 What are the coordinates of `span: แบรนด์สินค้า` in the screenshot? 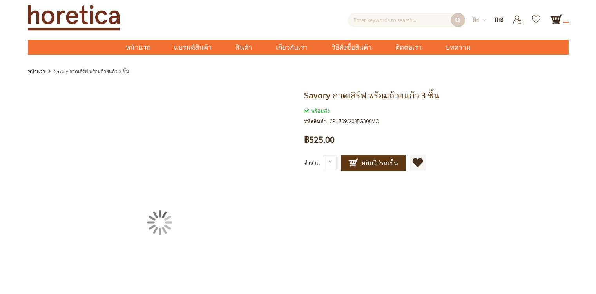 It's located at (193, 47).